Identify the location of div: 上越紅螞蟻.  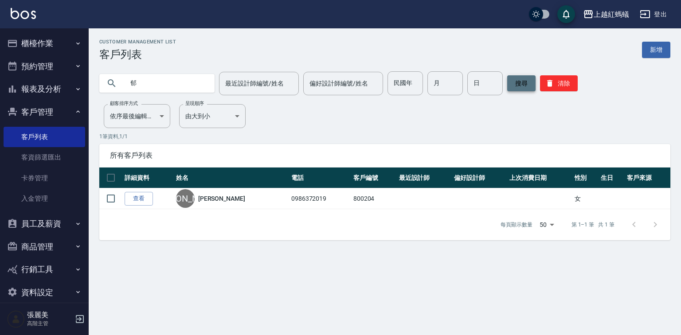
(612, 14).